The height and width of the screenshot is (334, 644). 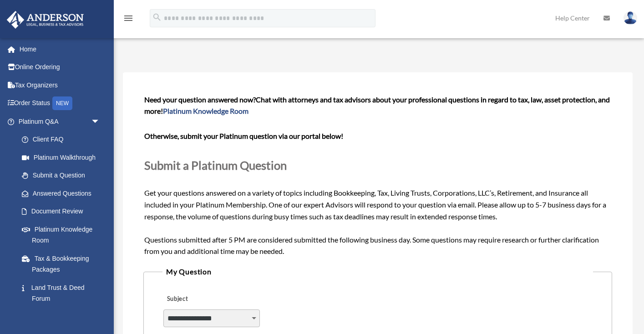 I want to click on div: NEW, so click(x=62, y=103).